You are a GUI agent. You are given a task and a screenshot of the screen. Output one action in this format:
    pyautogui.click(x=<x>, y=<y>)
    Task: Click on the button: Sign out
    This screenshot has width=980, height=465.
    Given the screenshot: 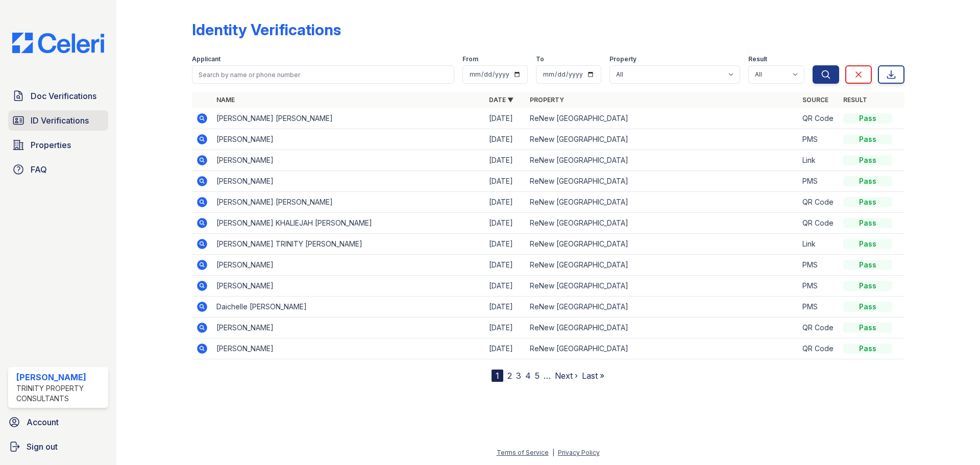 What is the action you would take?
    pyautogui.click(x=58, y=446)
    